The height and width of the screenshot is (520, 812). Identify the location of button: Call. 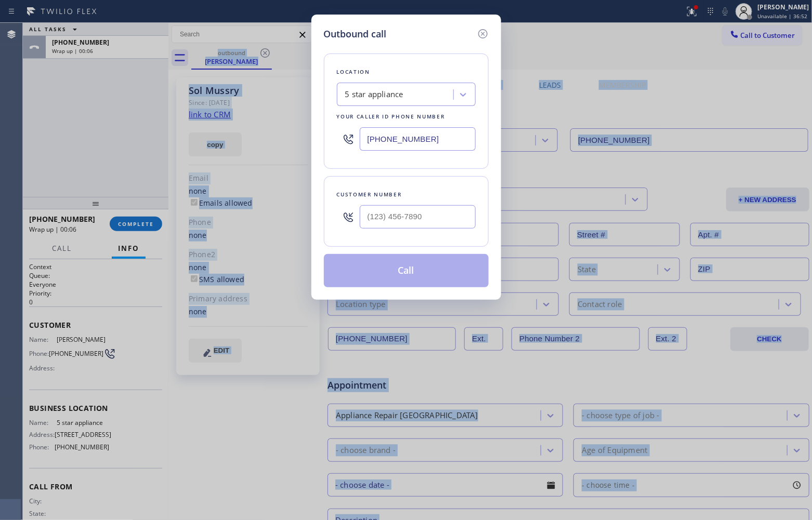
(406, 271).